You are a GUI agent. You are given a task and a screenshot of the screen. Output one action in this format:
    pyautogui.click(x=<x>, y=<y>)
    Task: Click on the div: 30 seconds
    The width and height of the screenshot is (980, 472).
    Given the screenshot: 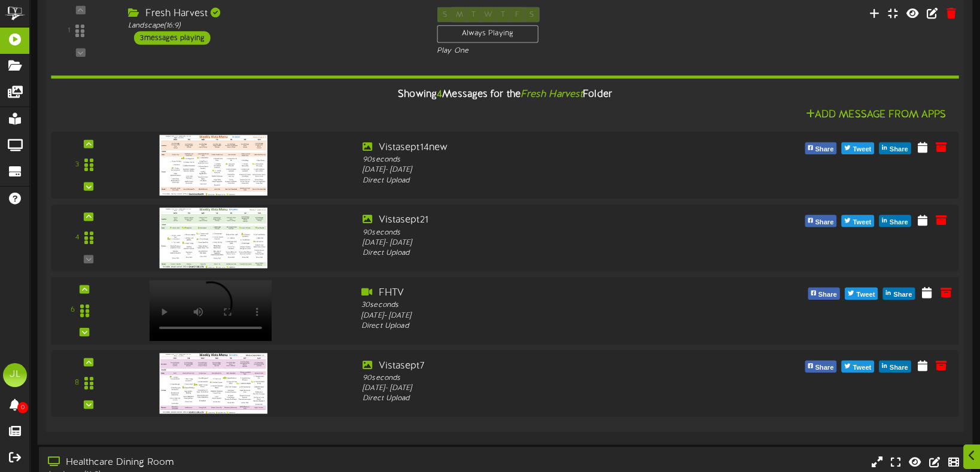 What is the action you would take?
    pyautogui.click(x=543, y=306)
    